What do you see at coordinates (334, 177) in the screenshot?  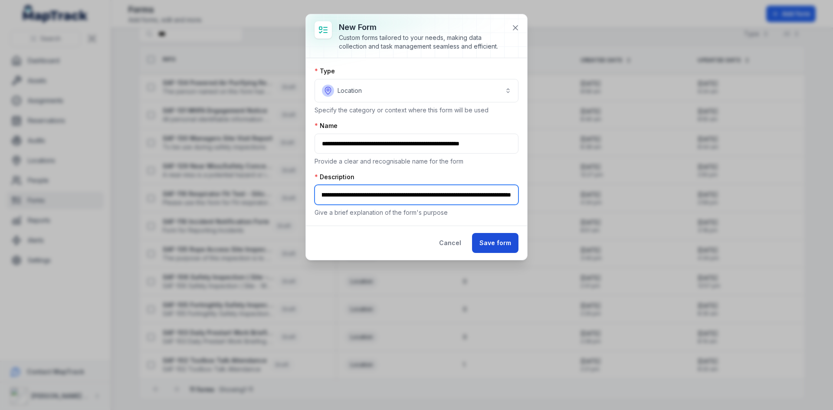 I see `label: Description` at bounding box center [334, 177].